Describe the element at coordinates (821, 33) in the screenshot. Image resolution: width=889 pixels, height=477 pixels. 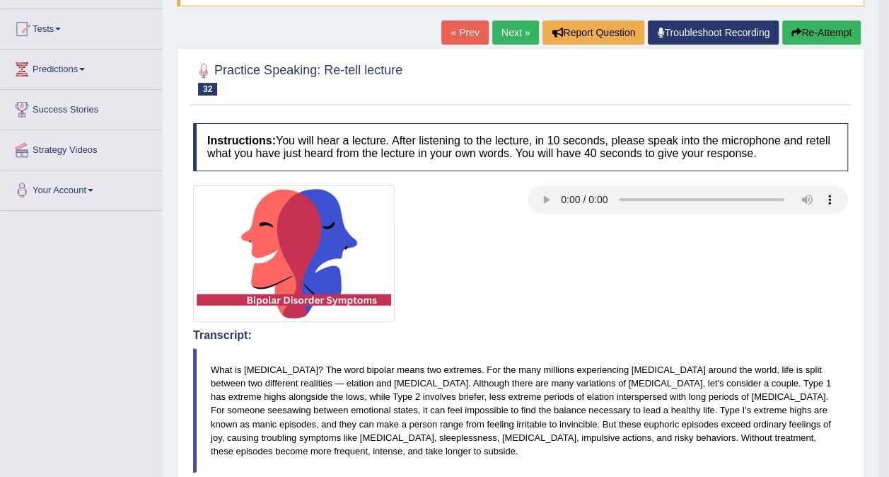
I see `button: Re-Attempt` at that location.